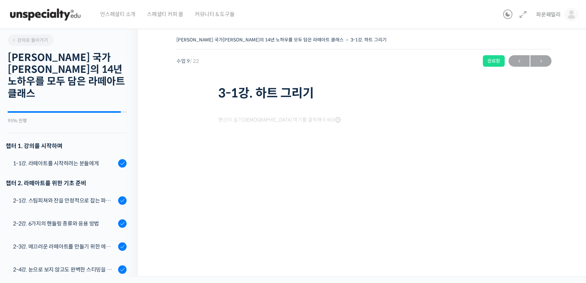 This screenshot has width=586, height=283. I want to click on div: 1-1강. 라떼아트를 시작하려는 분들에게, so click(64, 163).